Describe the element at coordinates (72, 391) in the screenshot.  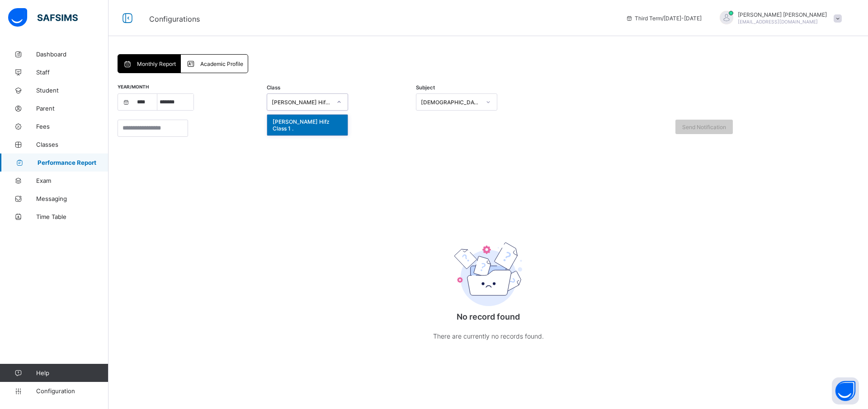
I see `span: Configuration` at that location.